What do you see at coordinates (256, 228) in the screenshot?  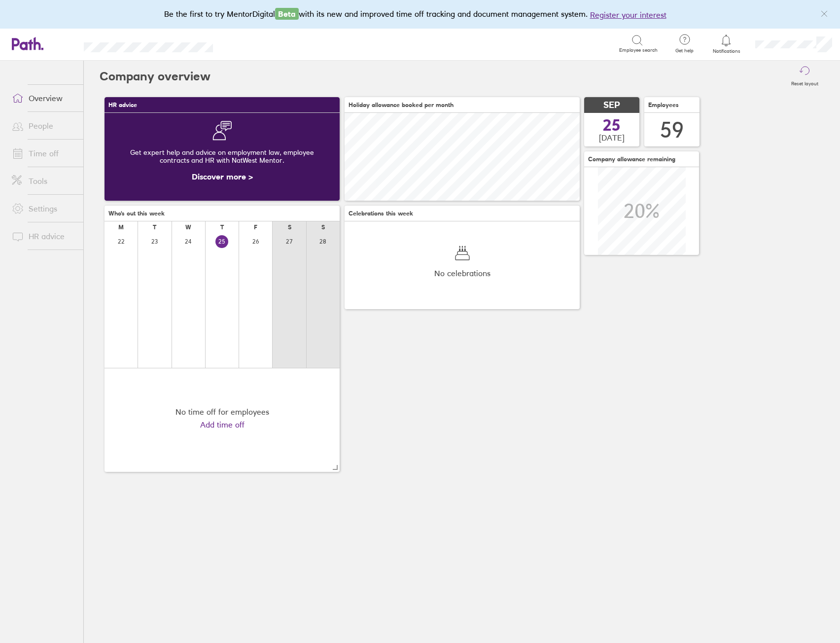 I see `div: F` at bounding box center [256, 228].